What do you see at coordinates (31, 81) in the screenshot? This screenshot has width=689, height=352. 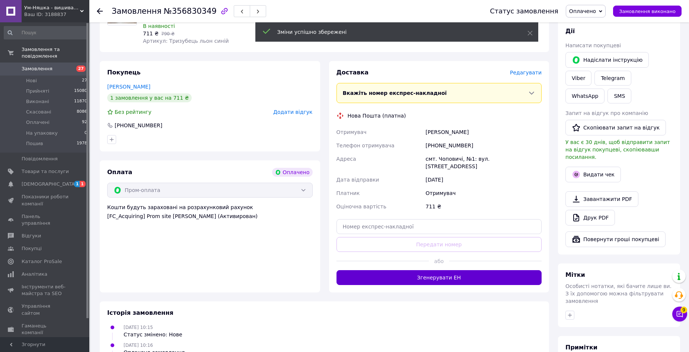 I see `span: Нові` at bounding box center [31, 81].